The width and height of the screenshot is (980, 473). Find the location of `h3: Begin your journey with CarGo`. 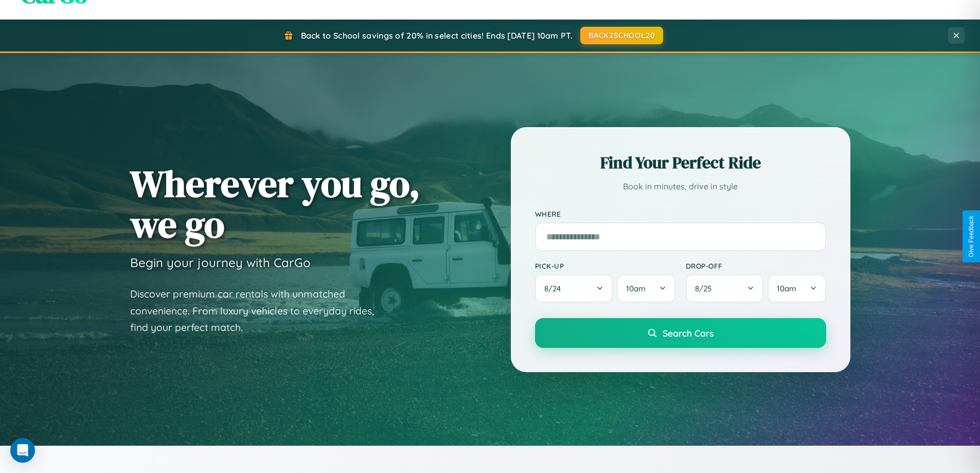

h3: Begin your journey with CarGo is located at coordinates (220, 262).